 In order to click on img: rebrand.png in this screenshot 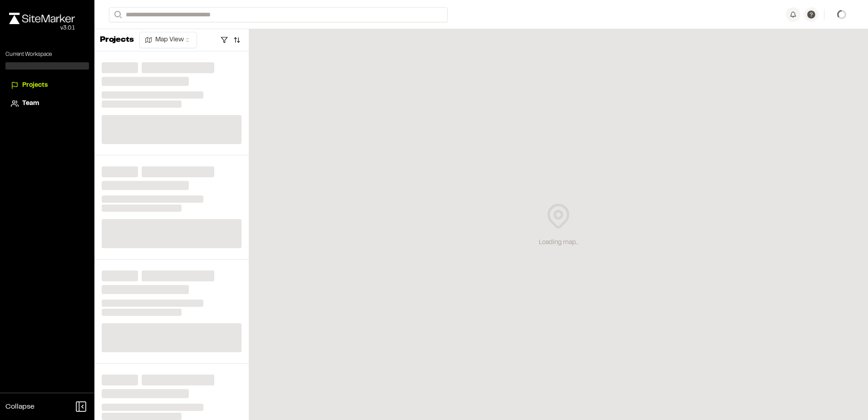, I will do `click(42, 18)`.